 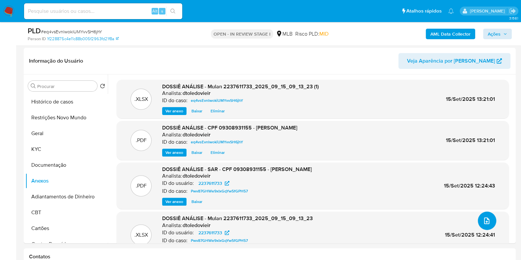 I want to click on span: MID, so click(x=324, y=34).